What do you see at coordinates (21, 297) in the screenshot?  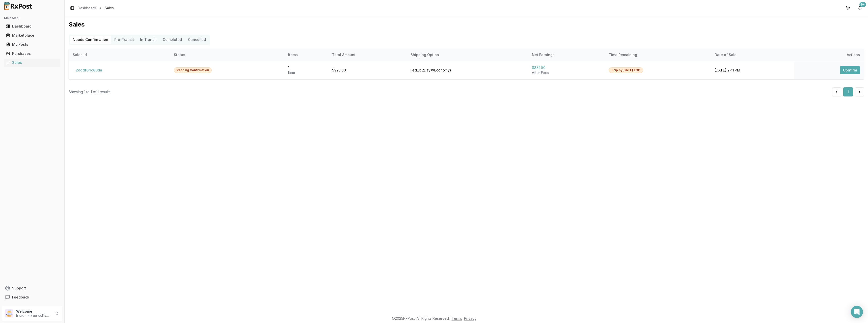 I see `span: Feedback` at bounding box center [21, 297].